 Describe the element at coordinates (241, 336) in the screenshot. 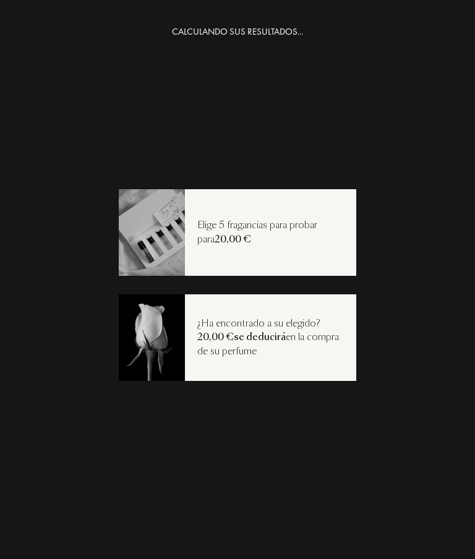

I see `span: 20,00 €se deducirá` at that location.